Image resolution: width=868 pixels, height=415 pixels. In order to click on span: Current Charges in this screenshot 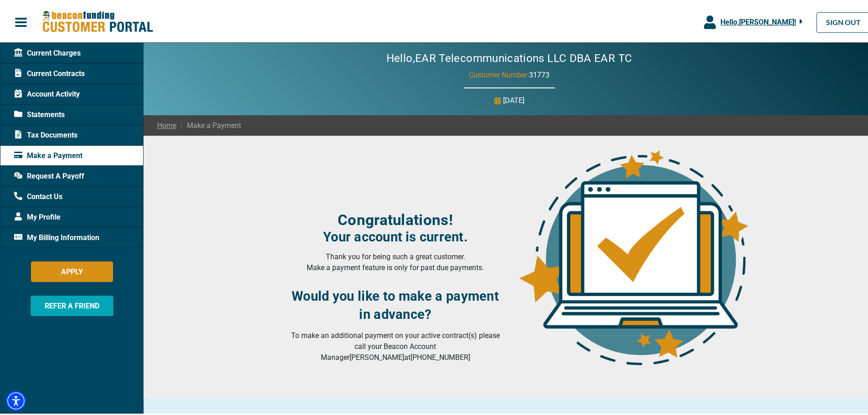, I will do `click(47, 51)`.